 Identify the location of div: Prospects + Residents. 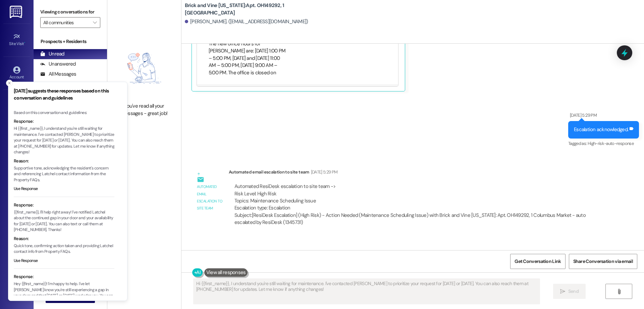
(70, 41).